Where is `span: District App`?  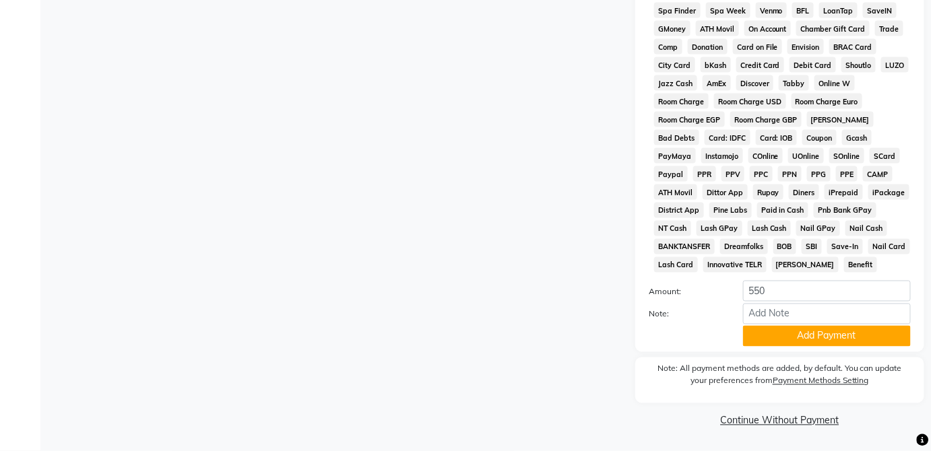
span: District App is located at coordinates (679, 210).